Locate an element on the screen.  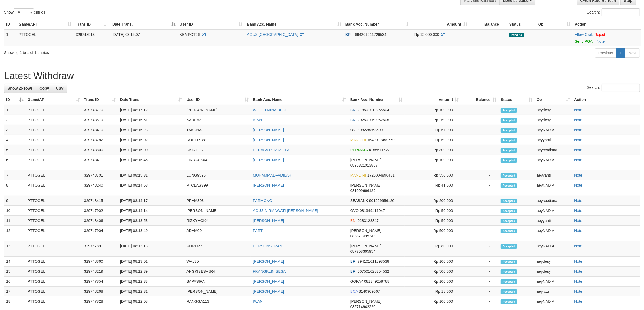
th: ID is located at coordinates (10, 25).